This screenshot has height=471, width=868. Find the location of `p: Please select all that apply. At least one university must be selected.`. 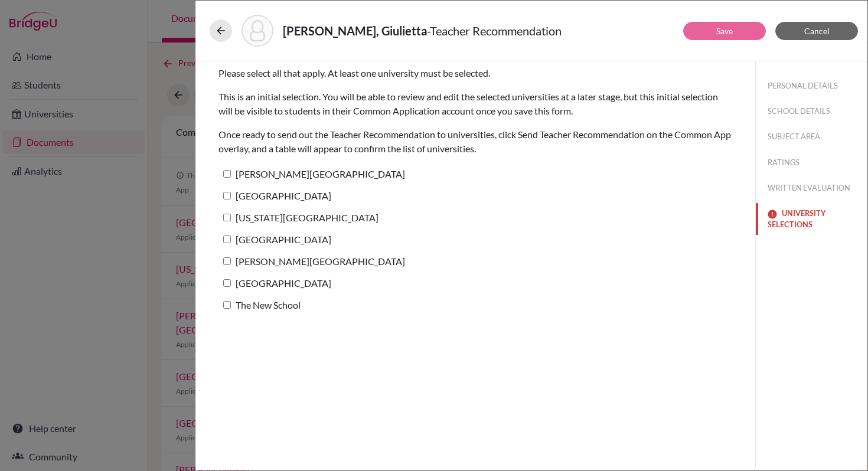

p: Please select all that apply. At least one university must be selected. is located at coordinates (475, 74).